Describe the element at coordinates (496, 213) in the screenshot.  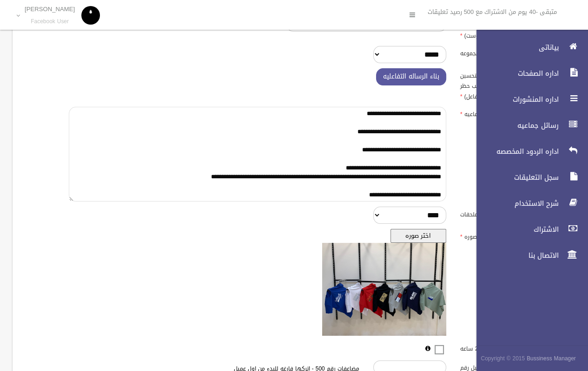
I see `label: ارسال ملحقات` at that location.